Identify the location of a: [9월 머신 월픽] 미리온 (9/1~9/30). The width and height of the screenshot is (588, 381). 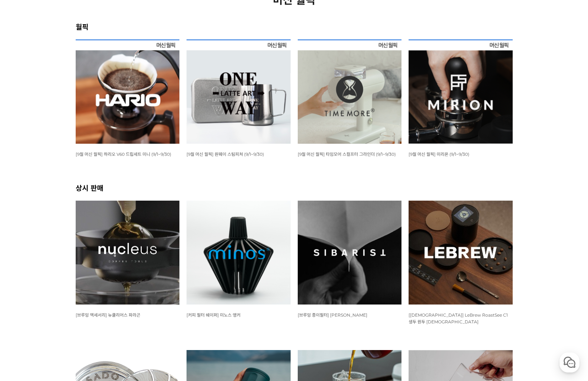
(438, 154).